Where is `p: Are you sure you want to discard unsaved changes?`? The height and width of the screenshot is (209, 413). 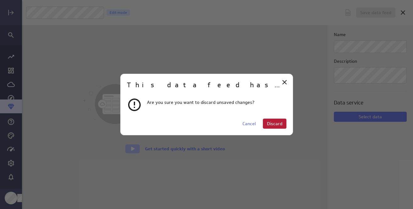 p: Are you sure you want to discard unsaved changes? is located at coordinates (201, 102).